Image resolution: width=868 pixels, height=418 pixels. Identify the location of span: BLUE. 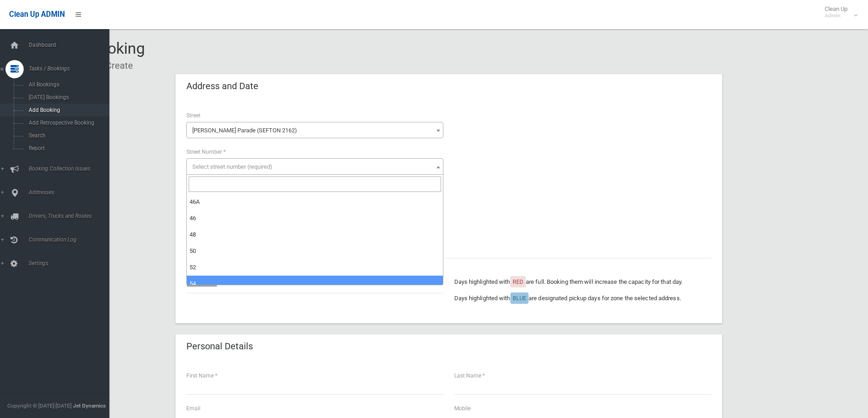
(519, 298).